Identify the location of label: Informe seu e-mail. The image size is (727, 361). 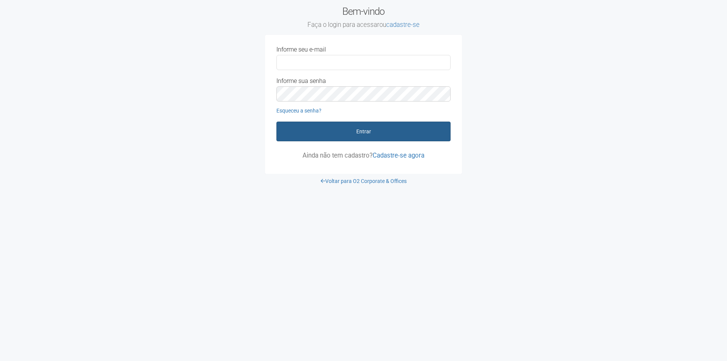
(301, 50).